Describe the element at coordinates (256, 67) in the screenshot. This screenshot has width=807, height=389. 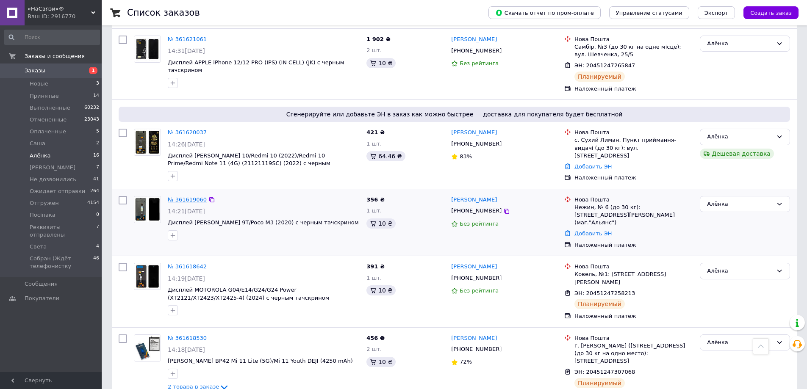
I see `a: Дисплей APPLE iPhone 12/12 PRO (IPS) (IN CELL) (JK) с черным тачскрином` at that location.